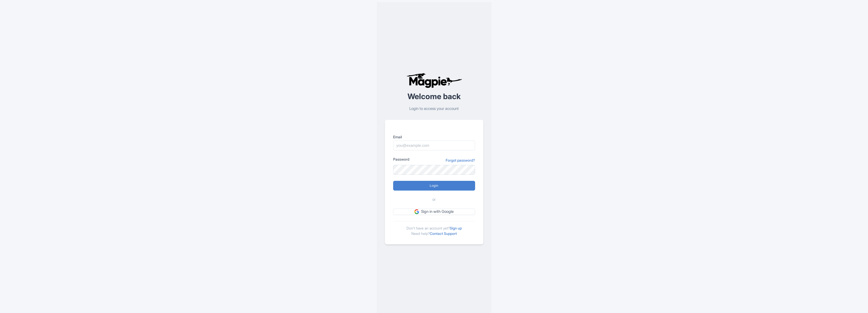 The image size is (868, 313). Describe the element at coordinates (434, 97) in the screenshot. I see `h2: Welcome back` at that location.